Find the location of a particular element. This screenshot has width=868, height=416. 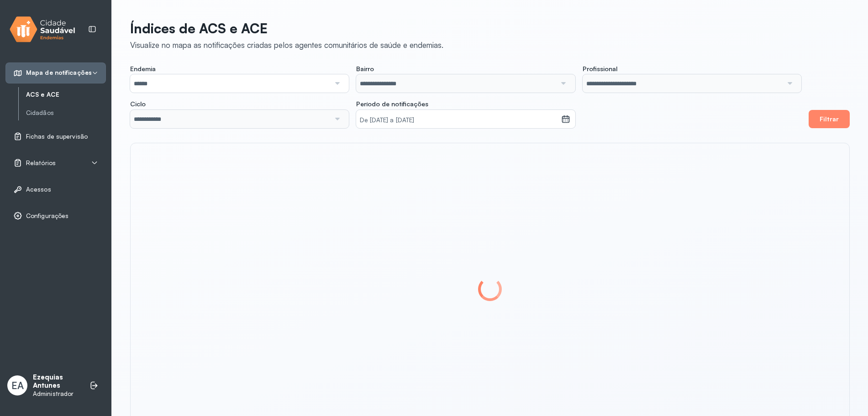

span: Período de notificações is located at coordinates (392, 104).